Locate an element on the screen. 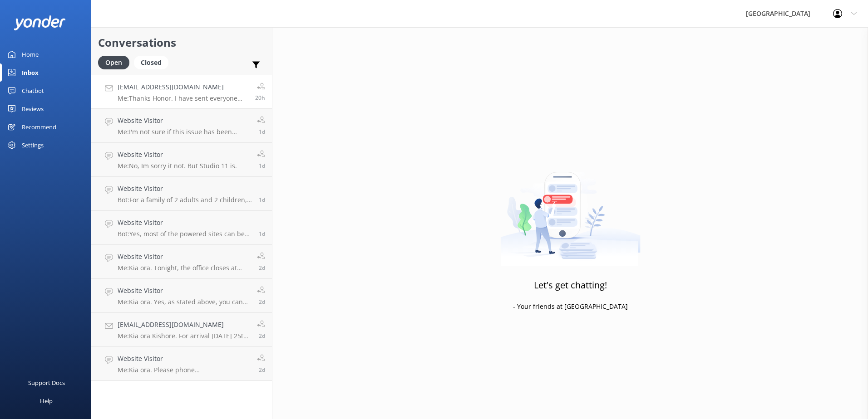 This screenshot has height=419, width=868. a: Website VisitorMe:Kia ora. Yes, as stated above, you can check in any time after 11am for a campi... is located at coordinates (182, 296).